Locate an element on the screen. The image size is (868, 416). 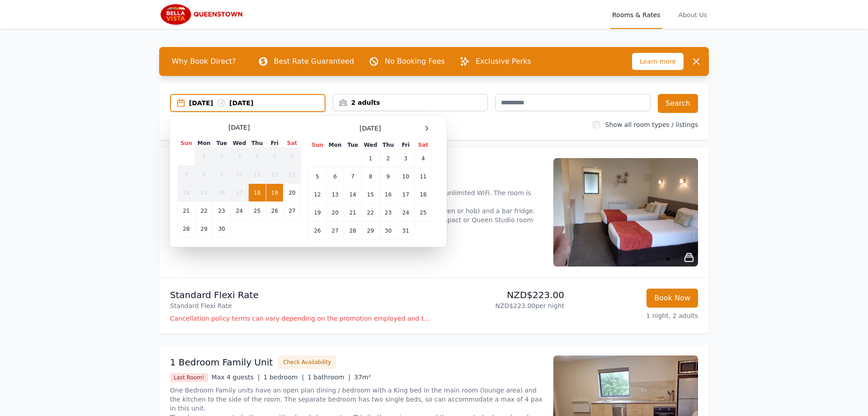
button: Check Availability is located at coordinates (307, 363).